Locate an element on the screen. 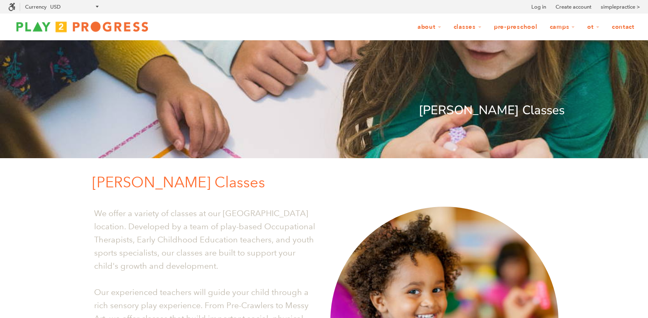 This screenshot has height=318, width=648. a: Camps is located at coordinates (562, 27).